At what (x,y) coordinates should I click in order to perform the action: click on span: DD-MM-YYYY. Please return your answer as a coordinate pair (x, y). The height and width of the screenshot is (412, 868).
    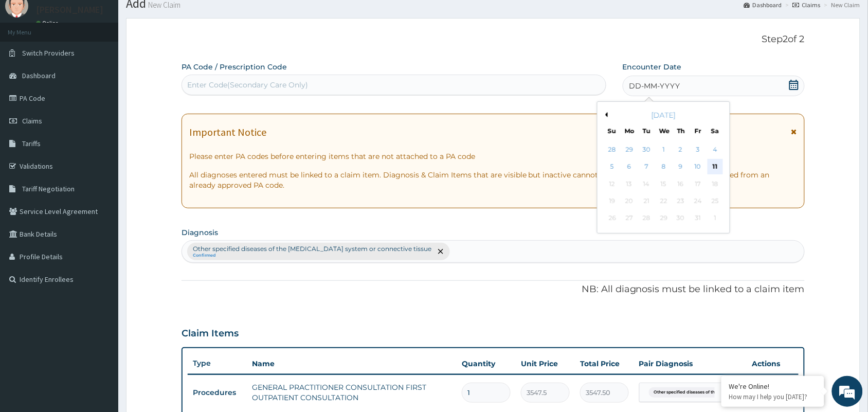
    Looking at the image, I should click on (655, 86).